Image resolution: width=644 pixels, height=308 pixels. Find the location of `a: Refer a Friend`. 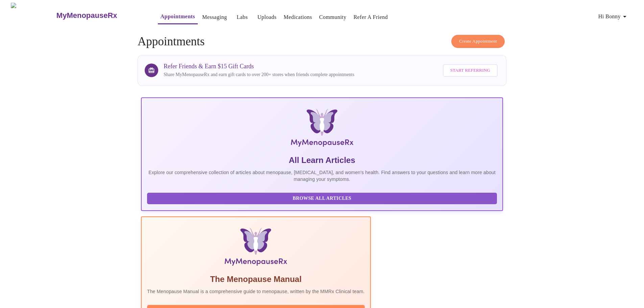

a: Refer a Friend is located at coordinates (371, 17).